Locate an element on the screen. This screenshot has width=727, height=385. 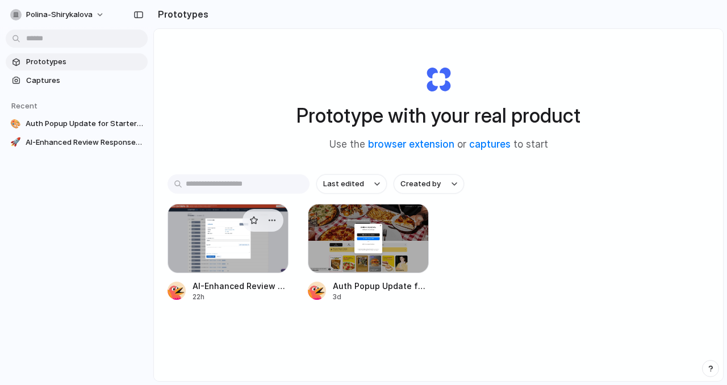
a: Auth Popup Update for Starter BistroAuth Popup Update for Starter Bistro3d is located at coordinates (368, 253).